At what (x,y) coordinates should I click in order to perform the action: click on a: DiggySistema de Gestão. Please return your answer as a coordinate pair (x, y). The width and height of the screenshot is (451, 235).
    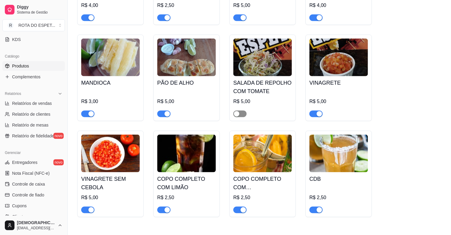
    Looking at the image, I should click on (34, 10).